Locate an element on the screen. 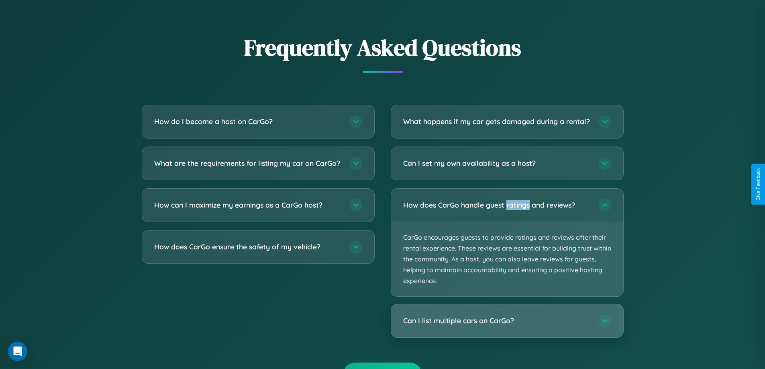 This screenshot has height=369, width=765. h3: Can I list multiple cars on CarGo? is located at coordinates (496, 321).